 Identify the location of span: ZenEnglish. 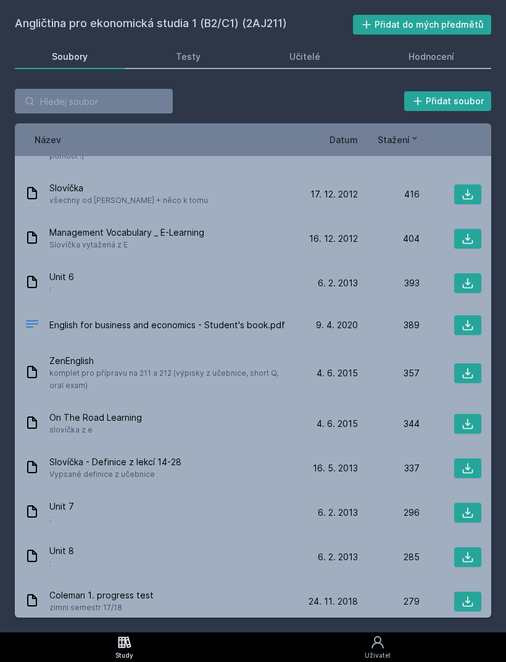
(170, 361).